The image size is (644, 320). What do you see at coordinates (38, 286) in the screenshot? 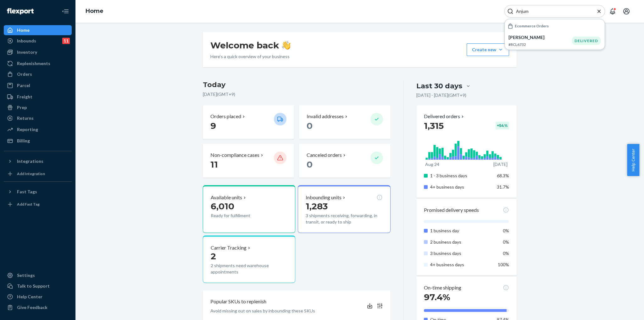
I see `a: Talk to Support` at bounding box center [38, 286].